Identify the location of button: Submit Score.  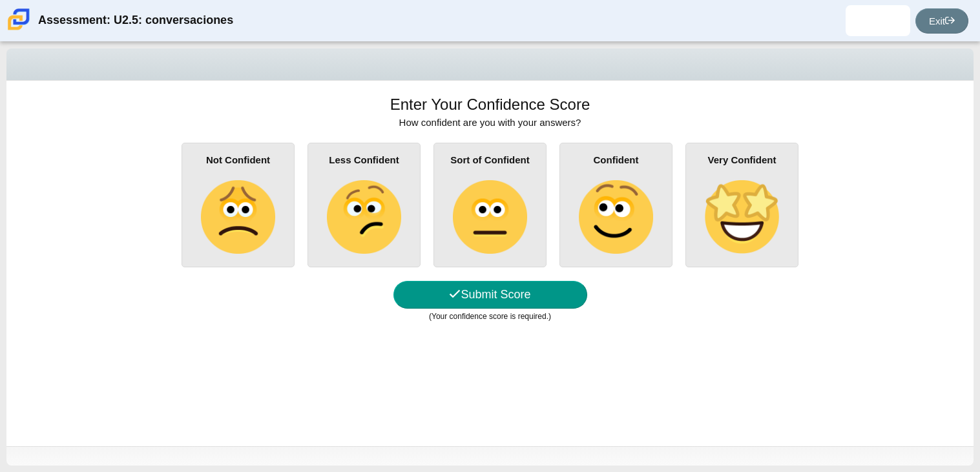
(490, 294).